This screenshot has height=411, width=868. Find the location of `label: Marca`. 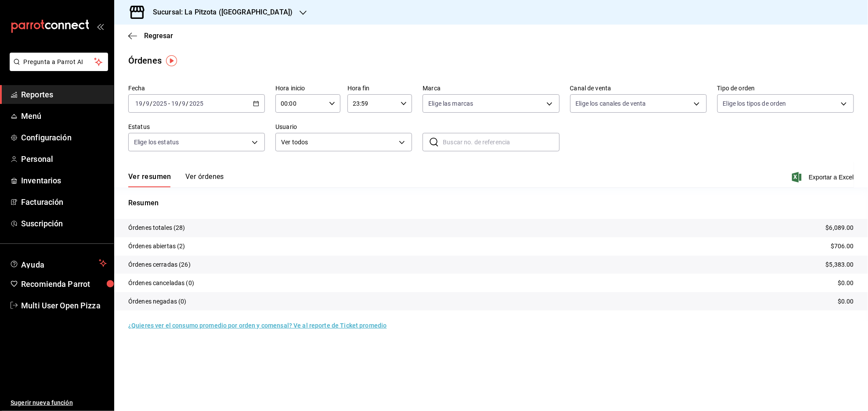

label: Marca is located at coordinates (491, 89).